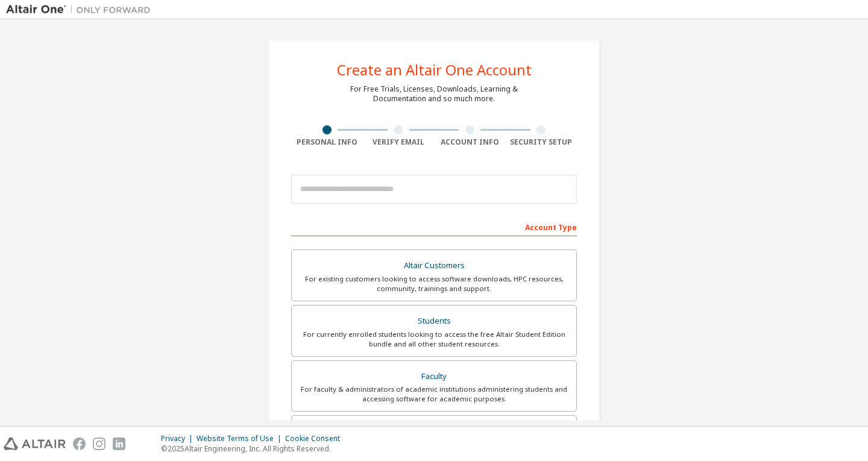 Image resolution: width=868 pixels, height=461 pixels. Describe the element at coordinates (254, 448) in the screenshot. I see `p: © 2025 Altair Engineering, Inc. All Rights Reserved.` at that location.